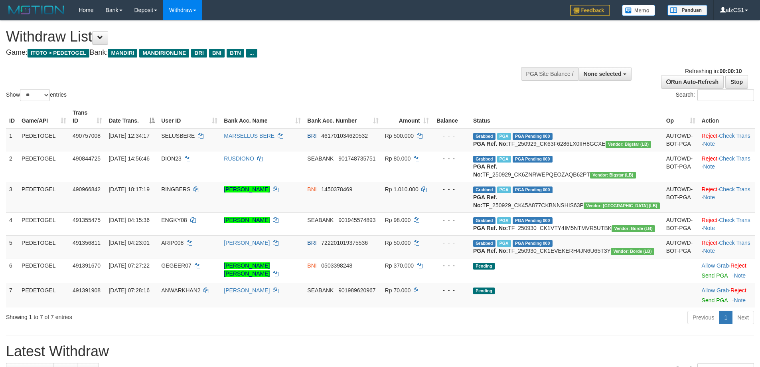 The width and height of the screenshot is (760, 367). What do you see at coordinates (87, 136) in the screenshot?
I see `span: 490757008` at bounding box center [87, 136].